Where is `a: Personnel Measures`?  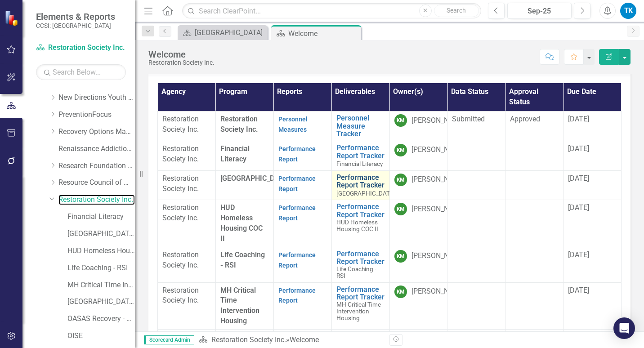 a: Personnel Measures is located at coordinates (293, 124).